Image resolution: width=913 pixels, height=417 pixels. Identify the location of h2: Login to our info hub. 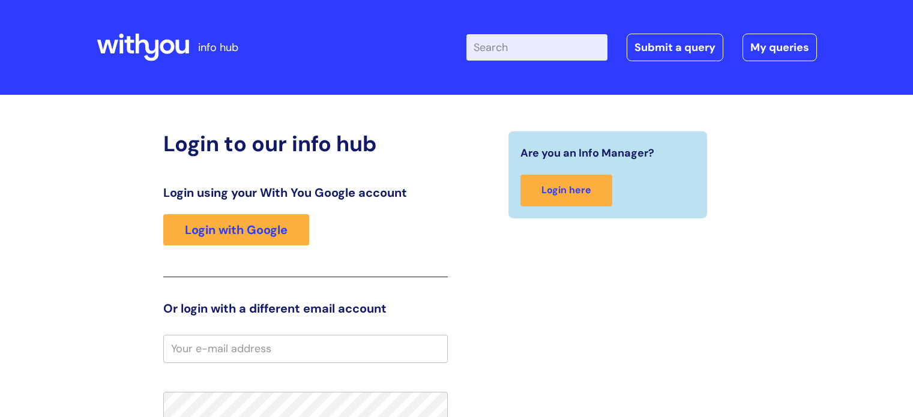
(306, 143).